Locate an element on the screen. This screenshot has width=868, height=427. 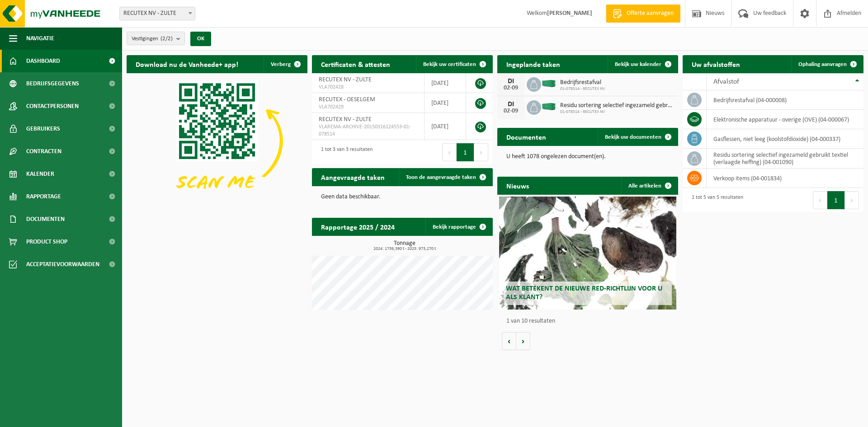
span: VLA702429 is located at coordinates (368, 107).